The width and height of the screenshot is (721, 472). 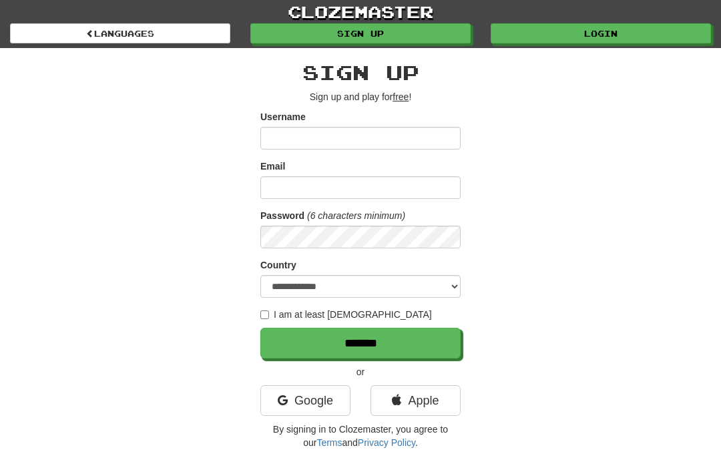 I want to click on label: Username, so click(x=283, y=117).